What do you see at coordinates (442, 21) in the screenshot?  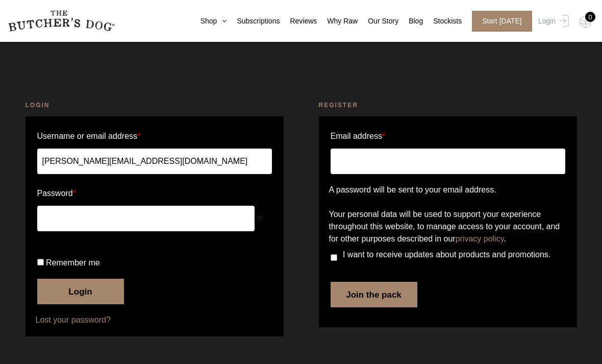 I see `a: Stockists` at bounding box center [442, 21].